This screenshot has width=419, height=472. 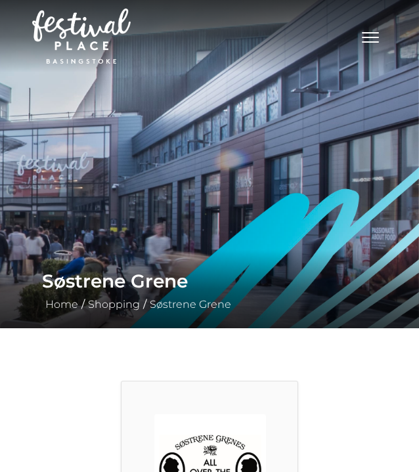 I want to click on button: Toggle navigation, so click(x=370, y=35).